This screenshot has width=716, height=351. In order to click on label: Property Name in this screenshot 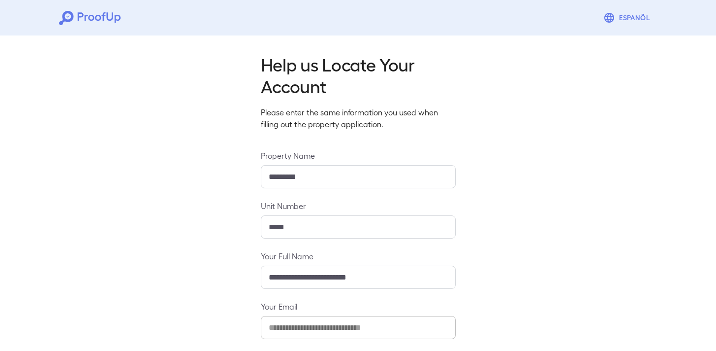, I will do `click(358, 155)`.